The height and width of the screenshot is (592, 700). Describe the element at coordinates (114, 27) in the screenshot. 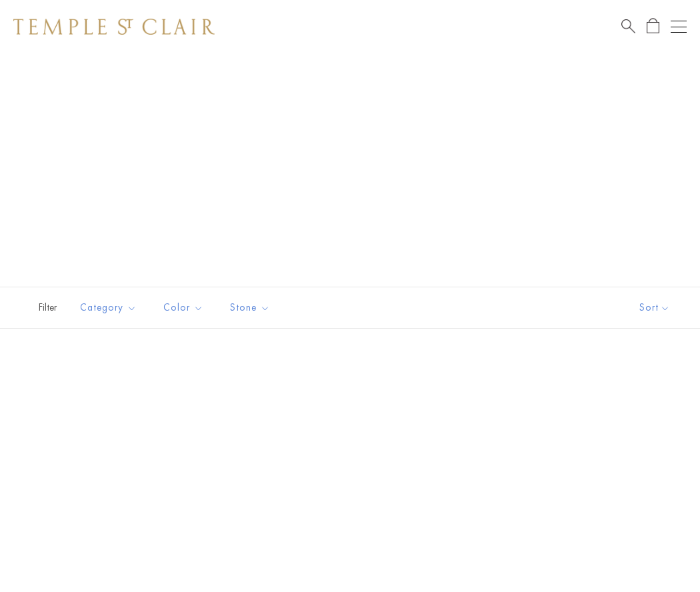

I see `img: Temple St. Clair` at that location.